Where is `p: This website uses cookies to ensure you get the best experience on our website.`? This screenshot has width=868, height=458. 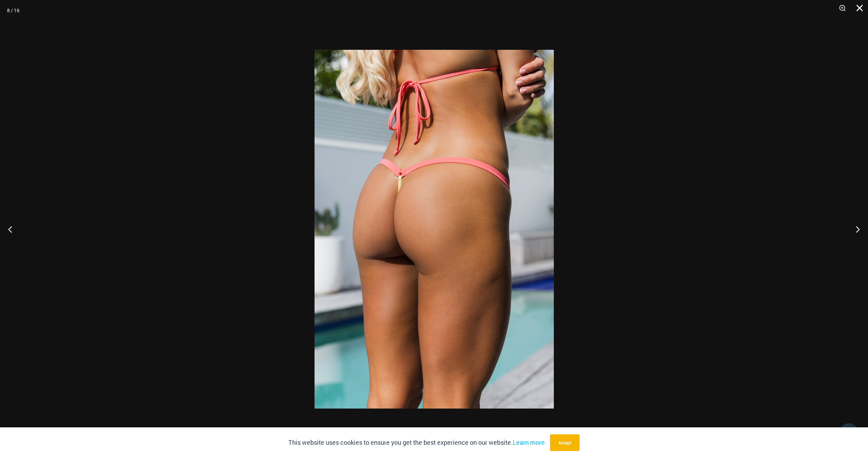 p: This website uses cookies to ensure you get the best experience on our website. is located at coordinates (416, 443).